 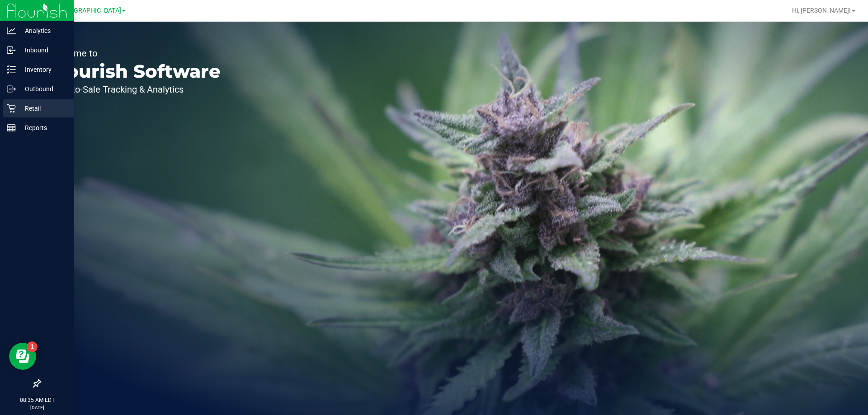 What do you see at coordinates (11, 50) in the screenshot?
I see `inline-svg: Inbound` at bounding box center [11, 50].